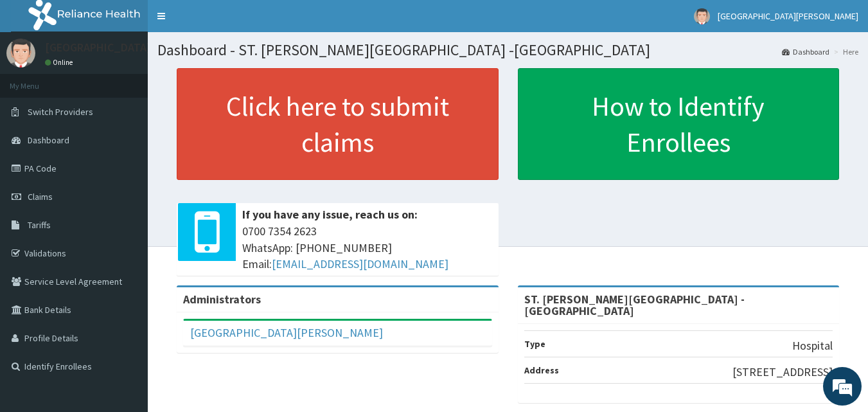 This screenshot has width=868, height=412. Describe the element at coordinates (535, 344) in the screenshot. I see `b: Type` at that location.